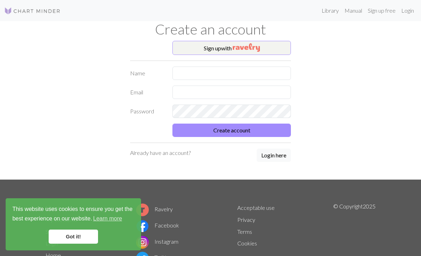  I want to click on a: Login, so click(407, 11).